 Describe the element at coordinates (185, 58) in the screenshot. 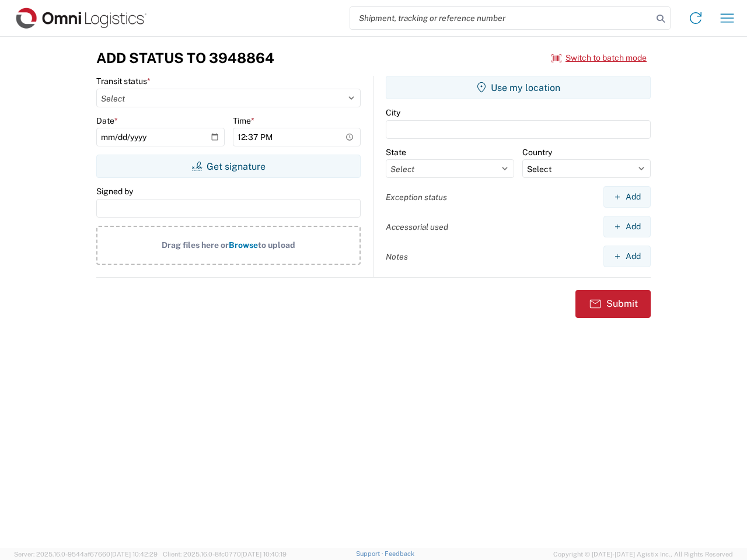

I see `h3: Add Status to 3948864` at that location.